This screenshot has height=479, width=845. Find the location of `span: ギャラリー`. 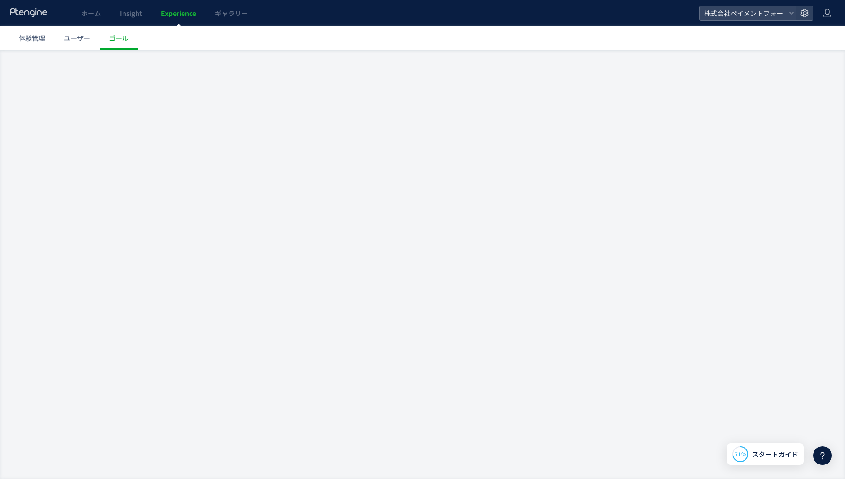

span: ギャラリー is located at coordinates (231, 13).